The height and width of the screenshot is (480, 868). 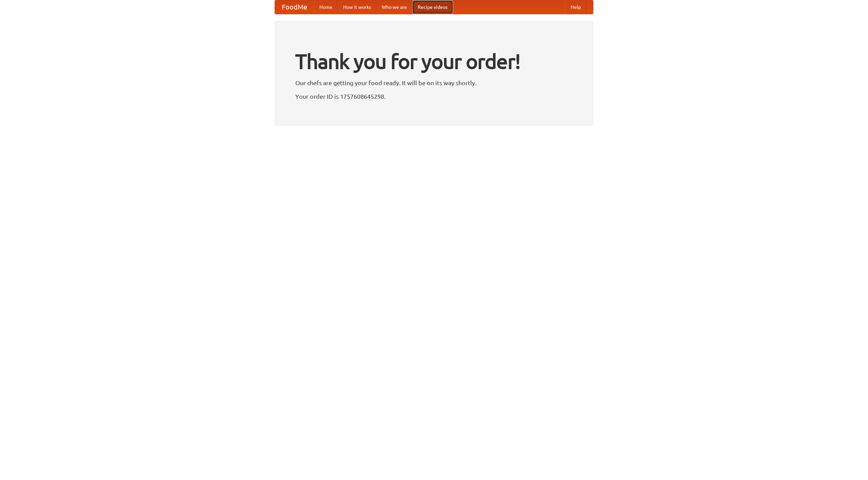 I want to click on a: Help, so click(x=576, y=7).